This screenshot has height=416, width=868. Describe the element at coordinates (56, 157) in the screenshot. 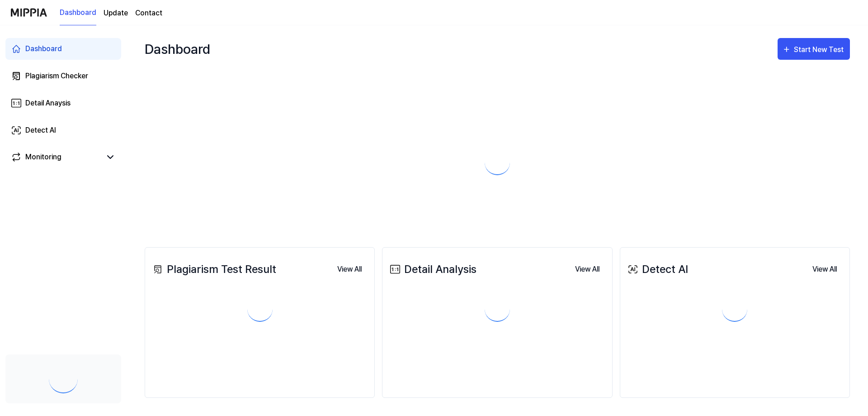

I see `a: Monitoring` at that location.